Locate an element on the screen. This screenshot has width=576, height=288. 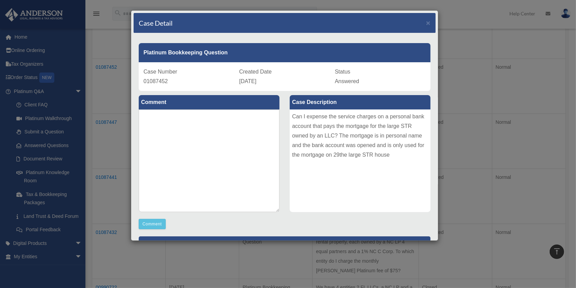
div: Platinum Bookkeeping Question is located at coordinates (285, 53).